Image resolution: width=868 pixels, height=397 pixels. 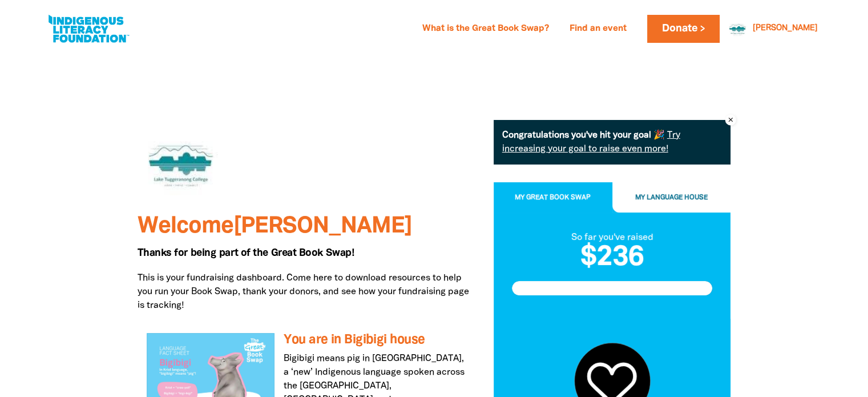 What do you see at coordinates (591, 142) in the screenshot?
I see `a: Try increasing your goal to raise even more!` at bounding box center [591, 142].